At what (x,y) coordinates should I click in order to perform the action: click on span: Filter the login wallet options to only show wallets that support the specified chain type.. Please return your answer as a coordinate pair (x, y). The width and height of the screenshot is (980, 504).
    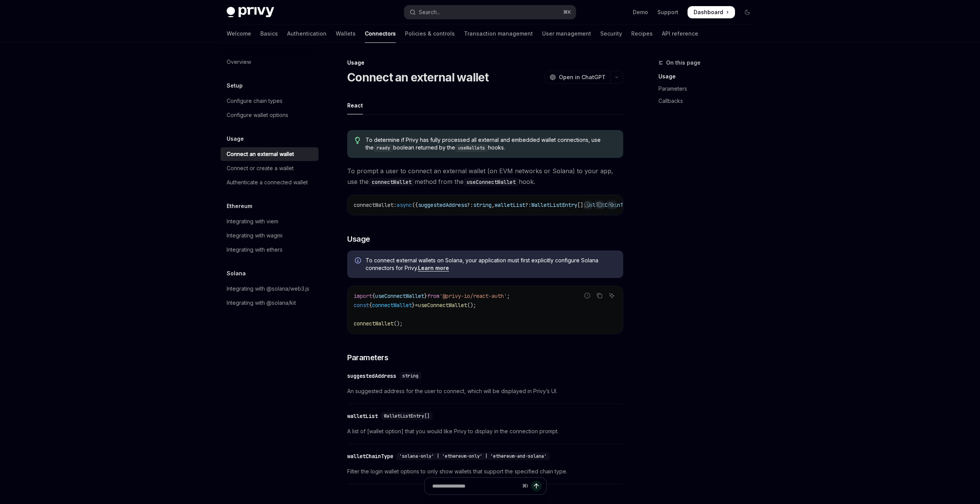
    Looking at the image, I should click on (485, 472).